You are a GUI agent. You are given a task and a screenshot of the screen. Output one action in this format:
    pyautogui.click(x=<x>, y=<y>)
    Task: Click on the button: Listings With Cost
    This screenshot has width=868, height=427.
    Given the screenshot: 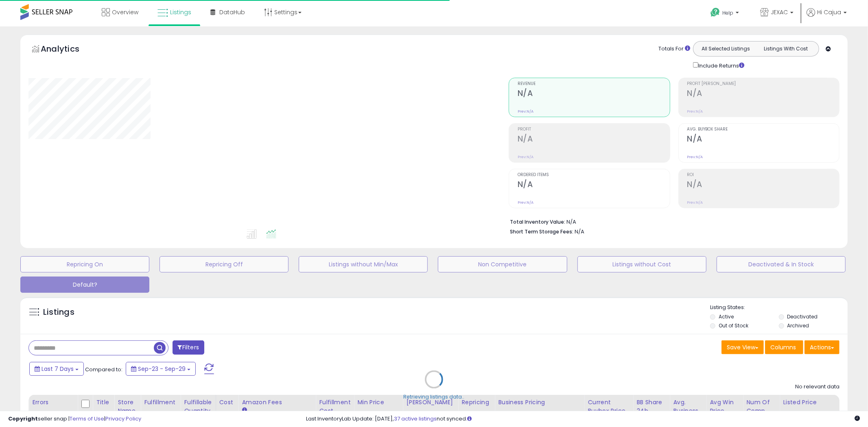 What is the action you would take?
    pyautogui.click(x=785, y=49)
    